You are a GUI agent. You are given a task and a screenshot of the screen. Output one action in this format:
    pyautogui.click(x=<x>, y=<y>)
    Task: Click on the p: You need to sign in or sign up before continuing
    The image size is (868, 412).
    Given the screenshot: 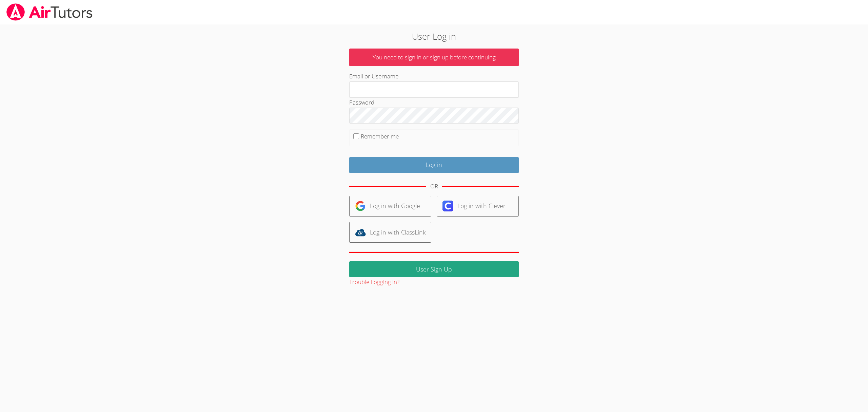 What is the action you would take?
    pyautogui.click(x=434, y=57)
    